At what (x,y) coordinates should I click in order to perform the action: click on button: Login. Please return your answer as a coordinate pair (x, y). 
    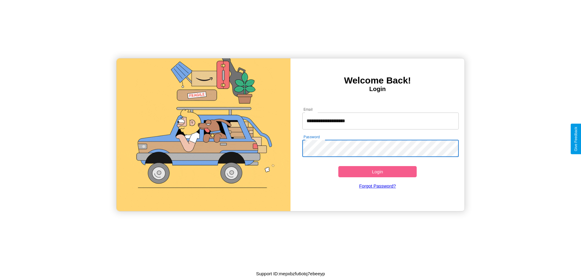
    Looking at the image, I should click on (377, 172).